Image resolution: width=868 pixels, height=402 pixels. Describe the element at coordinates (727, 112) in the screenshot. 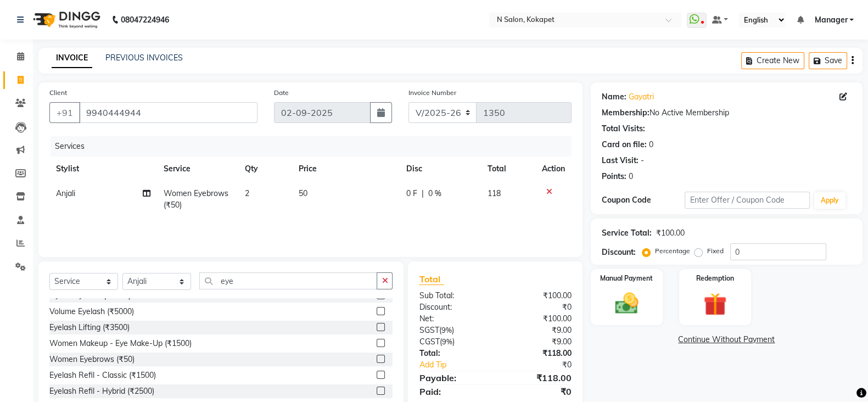

I see `div: No Active Membership` at that location.